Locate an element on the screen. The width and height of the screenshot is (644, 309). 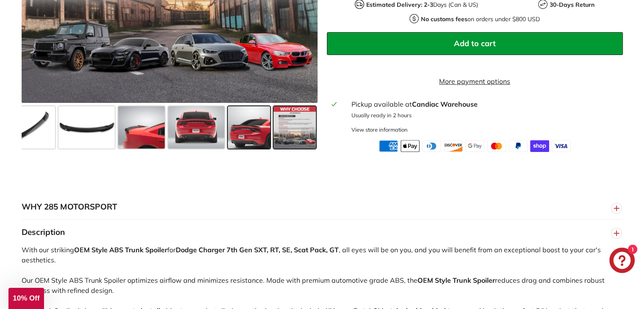
img: shopify_pay is located at coordinates (539, 146).